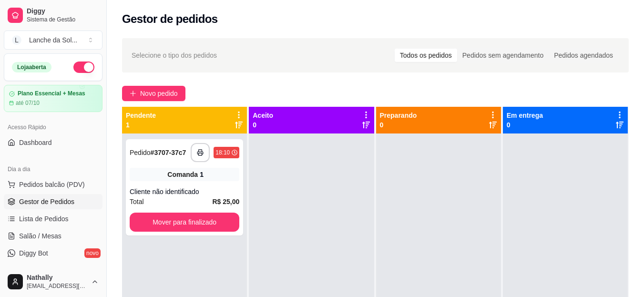  Describe the element at coordinates (426, 56) in the screenshot. I see `div: Todos os pedidos` at that location.